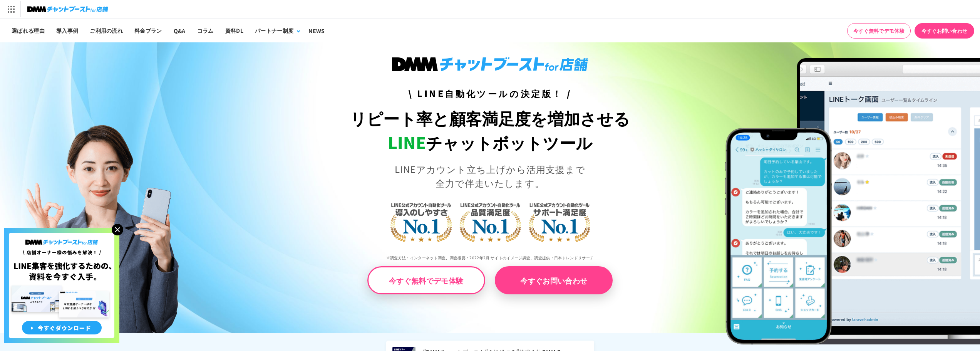 Image resolution: width=980 pixels, height=351 pixels. What do you see at coordinates (316, 30) in the screenshot?
I see `a: NEWS` at bounding box center [316, 30].